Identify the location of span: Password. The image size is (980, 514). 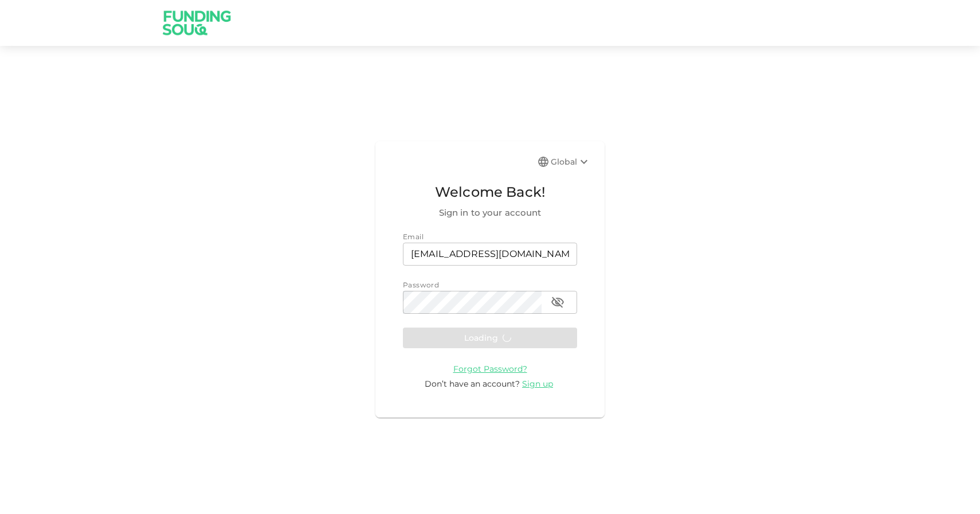
(420, 284).